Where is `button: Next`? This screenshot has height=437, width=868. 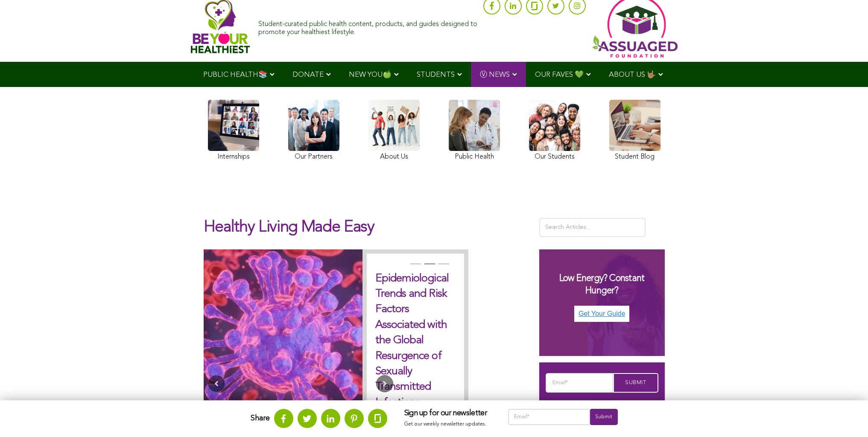
button: Next is located at coordinates (385, 384).